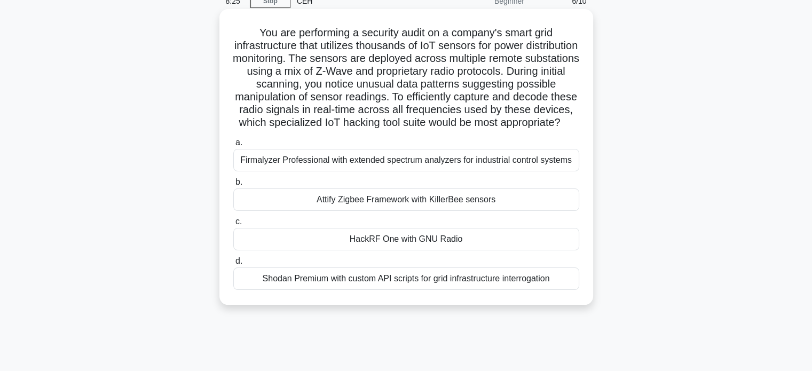  What do you see at coordinates (406, 160) in the screenshot?
I see `div: Firmalyzer Professional with extended spectrum analyzers for industrial control systems` at bounding box center [406, 160].